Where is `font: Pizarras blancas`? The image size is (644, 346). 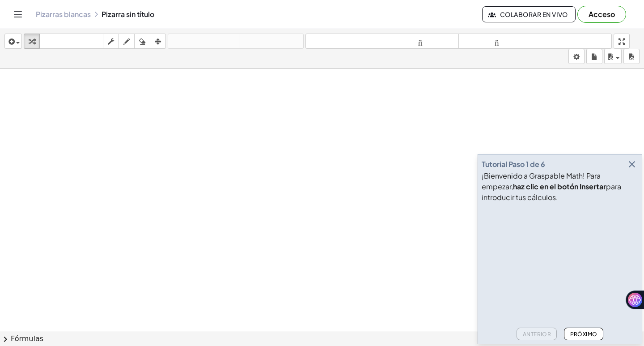
font: Pizarras blancas is located at coordinates (63, 14).